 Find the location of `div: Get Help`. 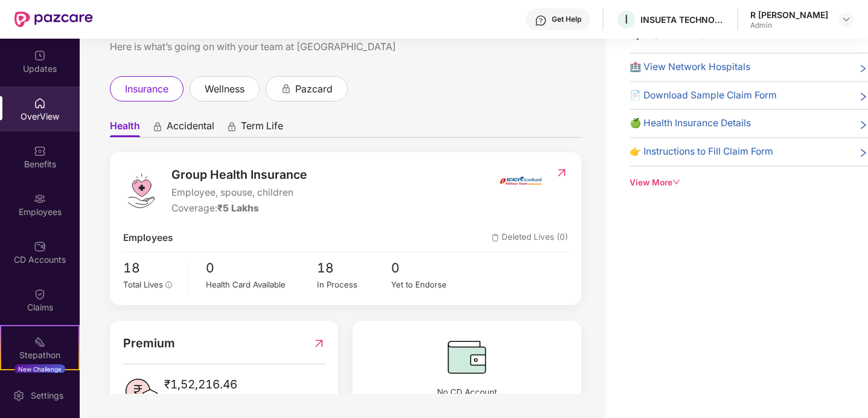

div: Get Help is located at coordinates (566, 20).